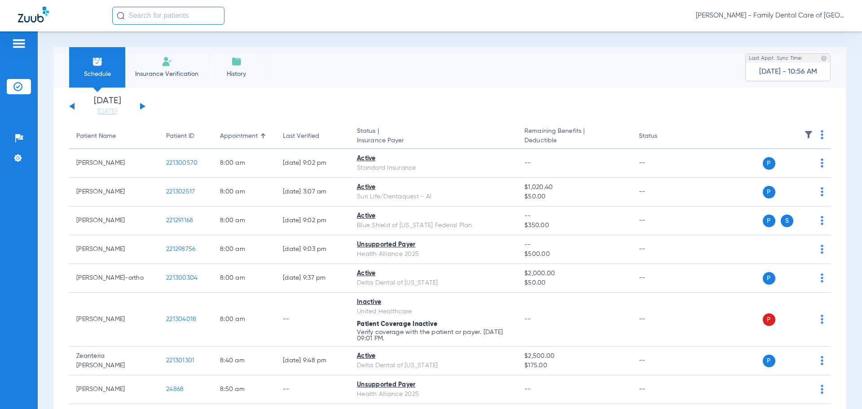 This screenshot has width=862, height=409. I want to click on th: Status |, so click(433, 136).